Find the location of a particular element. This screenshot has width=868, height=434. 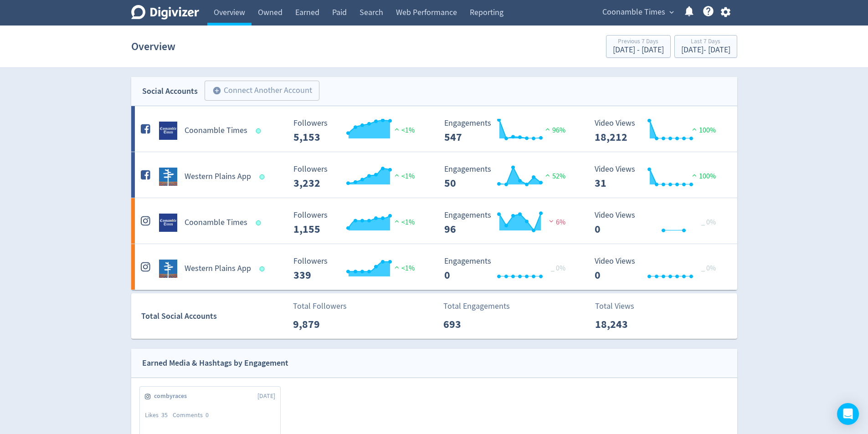

img: negative-performance.svg is located at coordinates (552, 221).